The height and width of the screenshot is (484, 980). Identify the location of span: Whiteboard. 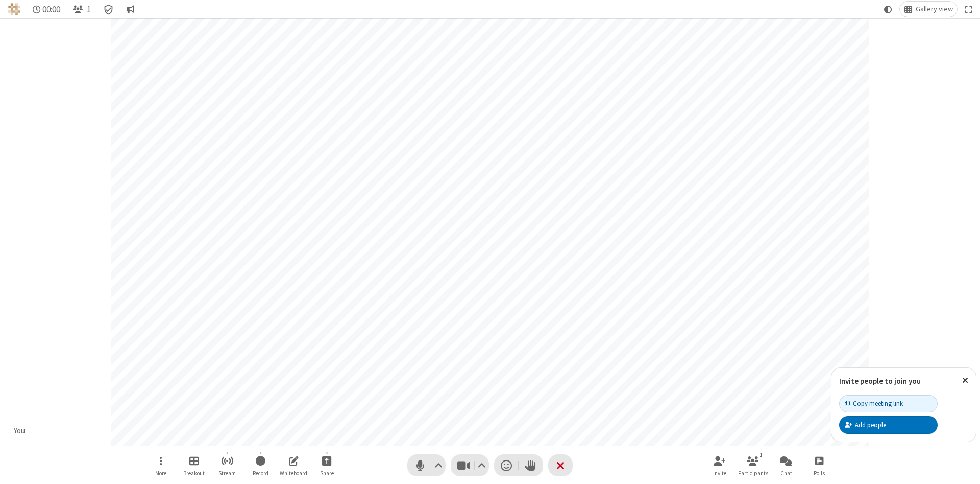
(294, 473).